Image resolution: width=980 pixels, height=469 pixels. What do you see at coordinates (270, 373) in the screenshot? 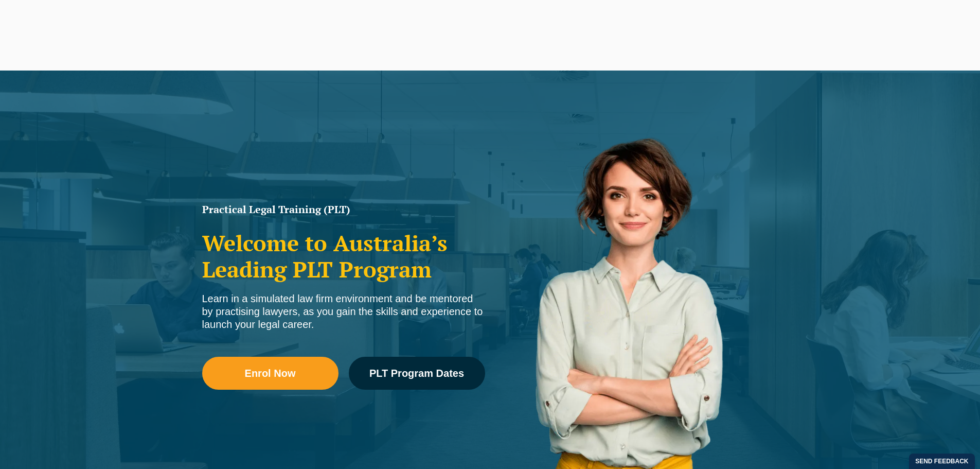
I see `a: Enrol Now` at bounding box center [270, 373].